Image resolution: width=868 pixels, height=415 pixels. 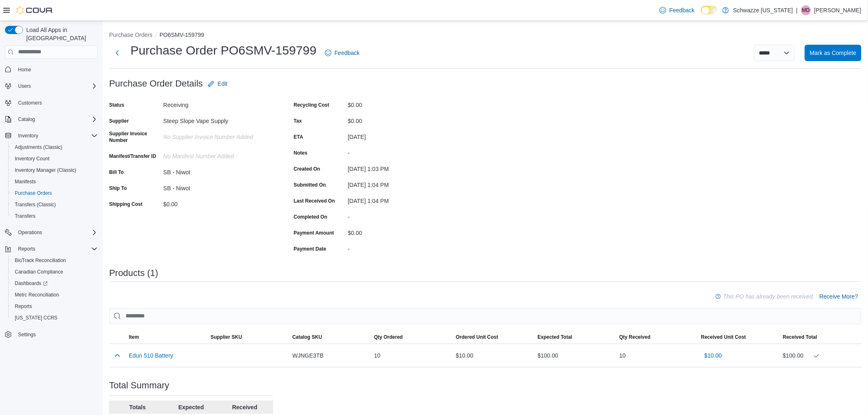 I want to click on span: Qty Ordered, so click(x=388, y=337).